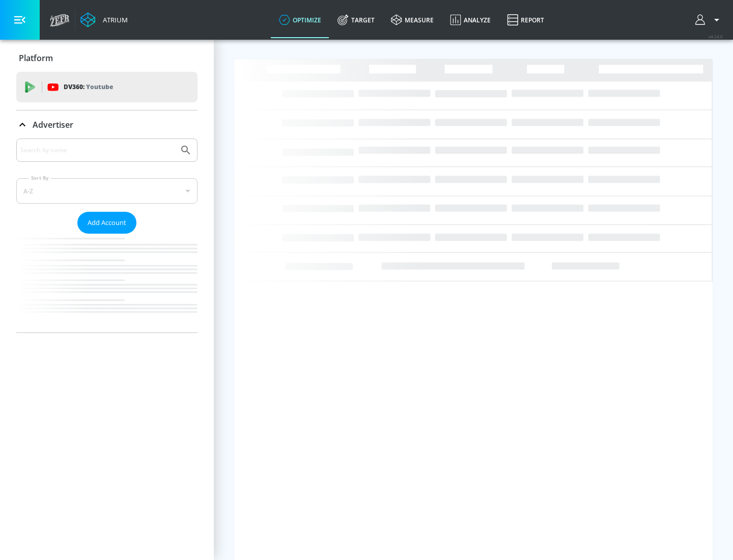 This screenshot has width=733, height=560. Describe the element at coordinates (40, 178) in the screenshot. I see `label: Sort By` at that location.